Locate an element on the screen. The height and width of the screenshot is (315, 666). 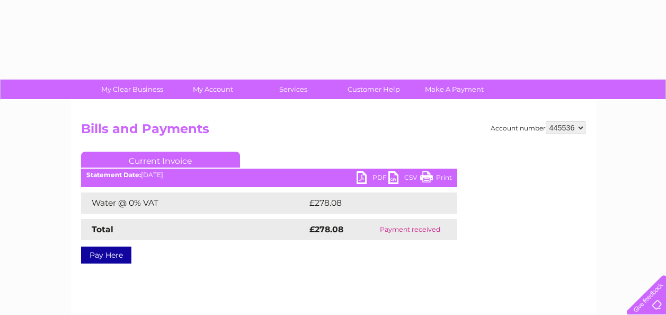
strong: Total is located at coordinates (102, 229).